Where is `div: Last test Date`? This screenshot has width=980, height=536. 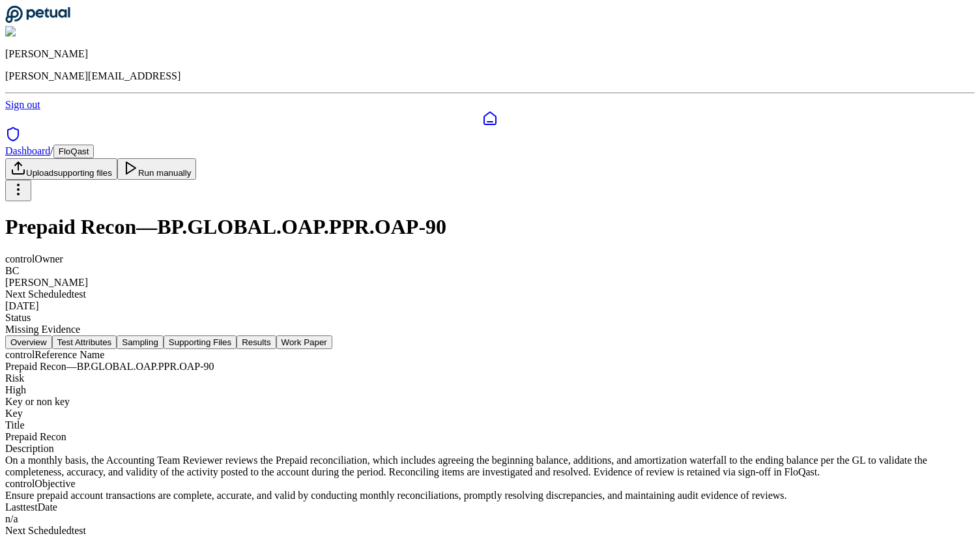 div: Last test Date is located at coordinates (490, 507).